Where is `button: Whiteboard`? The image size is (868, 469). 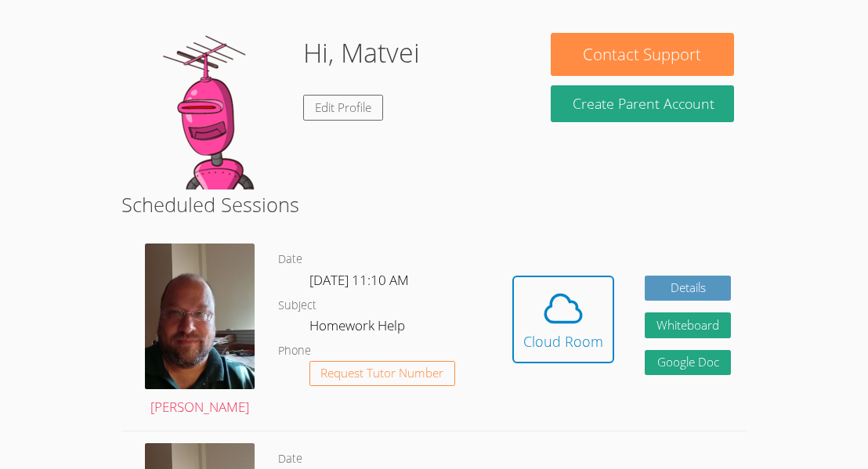
button: Whiteboard is located at coordinates (688, 325).